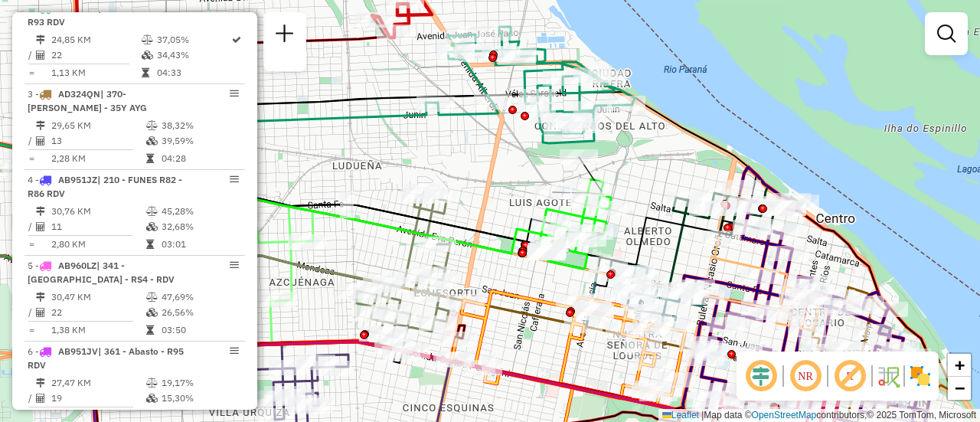  What do you see at coordinates (101, 272) in the screenshot?
I see `span: 5 -` at bounding box center [101, 272].